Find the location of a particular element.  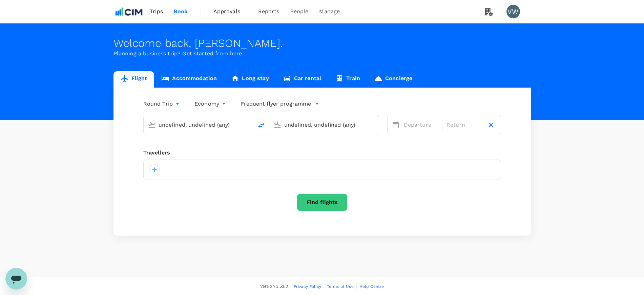

span: Version 3.53.0 is located at coordinates (275, 286).